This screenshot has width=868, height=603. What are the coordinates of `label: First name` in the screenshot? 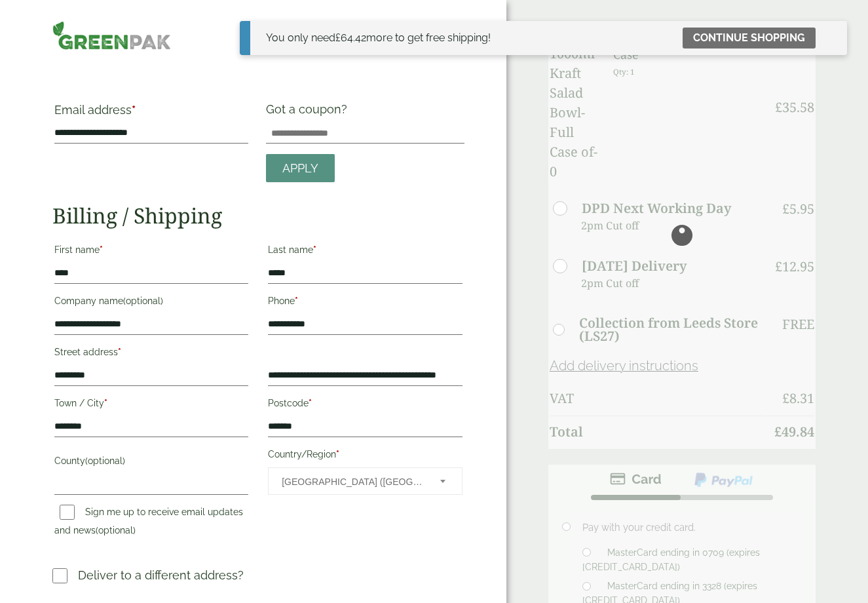 It's located at (152, 252).